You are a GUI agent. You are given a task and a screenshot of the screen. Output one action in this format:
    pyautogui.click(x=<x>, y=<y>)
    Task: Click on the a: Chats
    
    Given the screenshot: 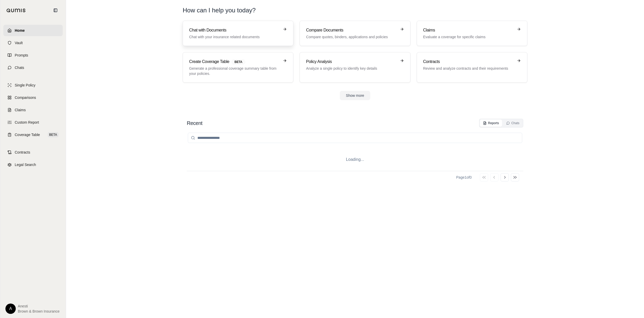 What is the action you would take?
    pyautogui.click(x=33, y=68)
    